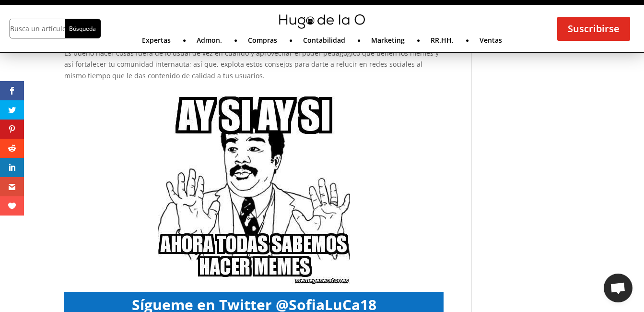  I want to click on p: Es bueno hacer cosas fuera de lo usual de vez en cuando y aprovechar el poder pedagógico que tien..., so click(254, 64).